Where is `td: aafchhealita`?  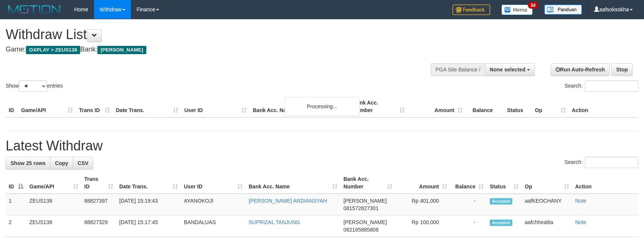
td: aafchhealita is located at coordinates (547, 226).